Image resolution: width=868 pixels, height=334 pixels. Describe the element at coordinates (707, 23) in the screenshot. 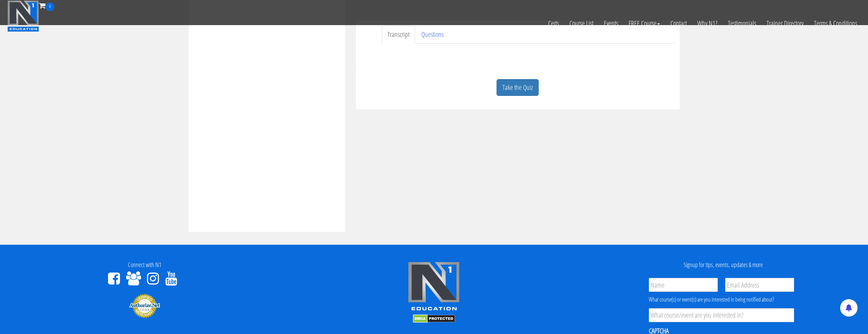

I see `a: Why N1?` at that location.